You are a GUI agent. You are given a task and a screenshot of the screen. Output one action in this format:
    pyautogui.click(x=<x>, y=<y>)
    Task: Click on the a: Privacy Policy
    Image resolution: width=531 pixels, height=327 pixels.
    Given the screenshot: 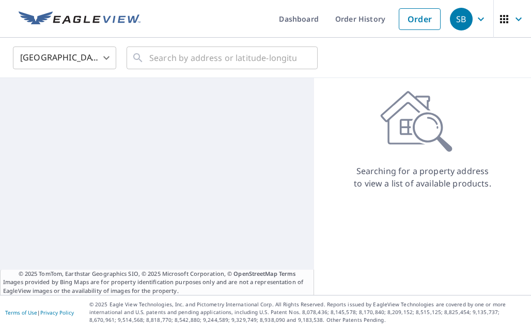 What is the action you would take?
    pyautogui.click(x=57, y=313)
    